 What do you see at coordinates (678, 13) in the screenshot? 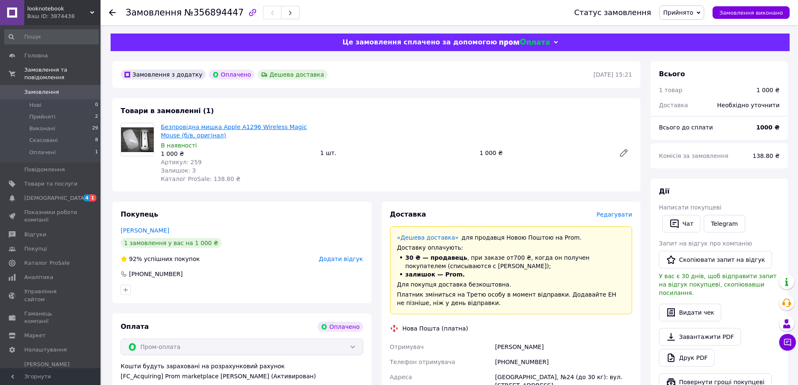
I see `span: Прийнято` at bounding box center [678, 13].